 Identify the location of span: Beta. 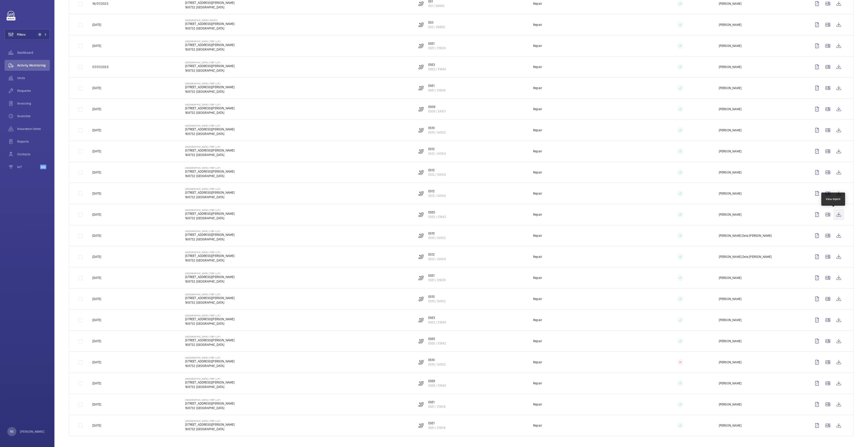
(43, 167).